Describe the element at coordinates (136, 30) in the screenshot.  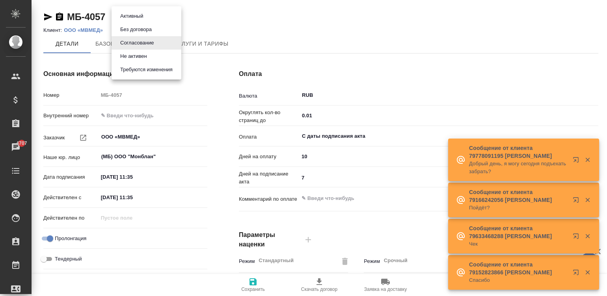
I see `button: Без договора` at that location.